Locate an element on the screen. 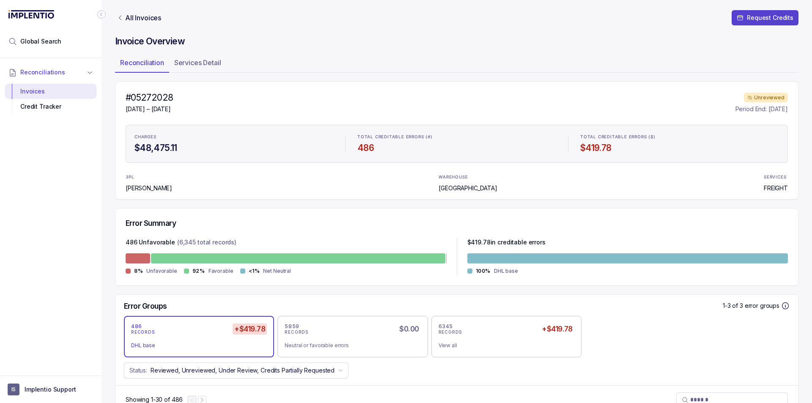 The height and width of the screenshot is (403, 812). p: Request Credits is located at coordinates (770, 18).